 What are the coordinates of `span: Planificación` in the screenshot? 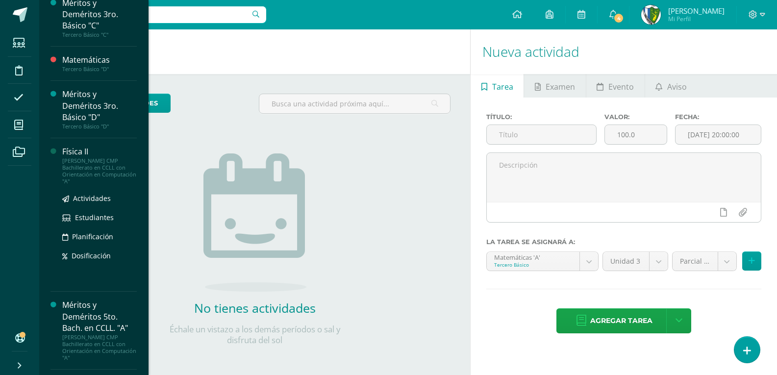 It's located at (93, 236).